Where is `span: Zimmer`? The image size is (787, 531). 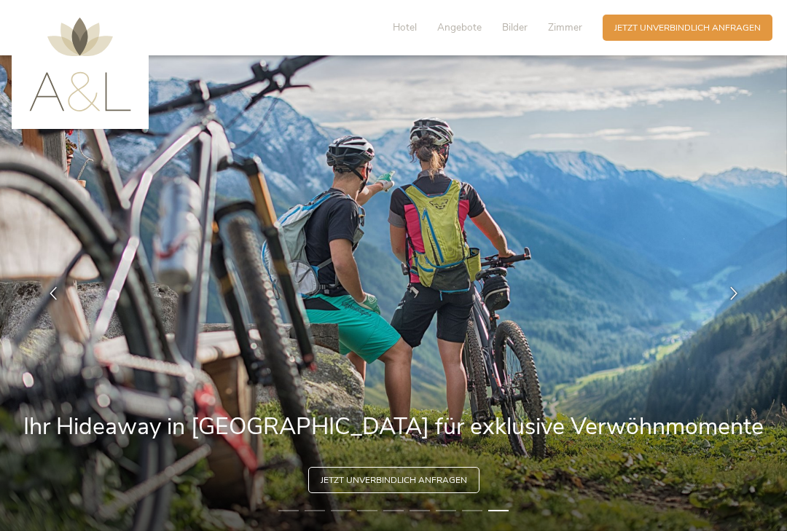 span: Zimmer is located at coordinates (565, 27).